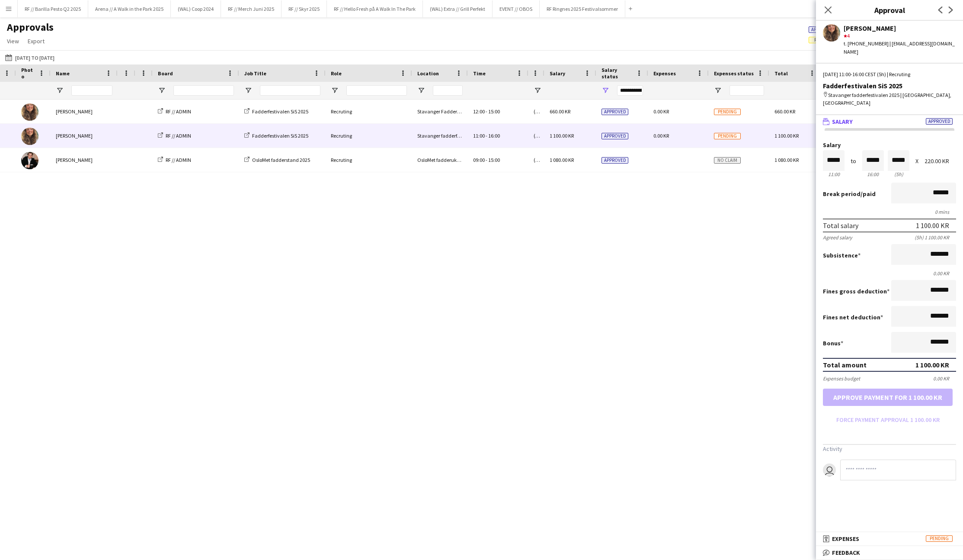 Image resolution: width=963 pixels, height=560 pixels. I want to click on div: 0 mins, so click(890, 211).